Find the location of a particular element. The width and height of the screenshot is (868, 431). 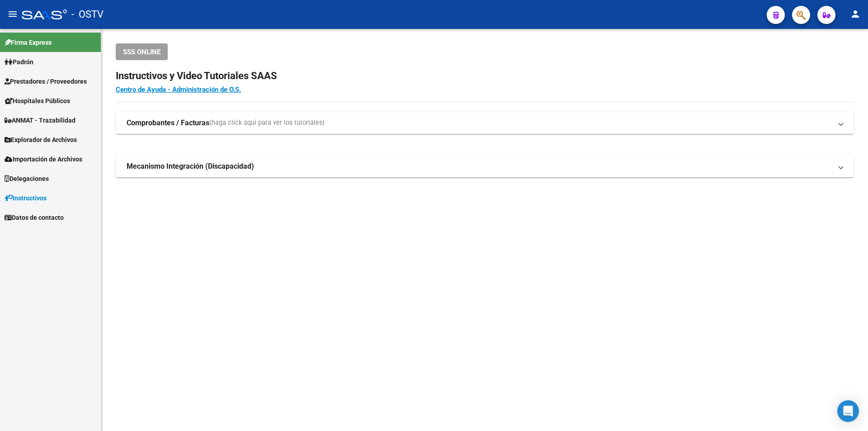

button: SSS ONLINE is located at coordinates (141, 51).